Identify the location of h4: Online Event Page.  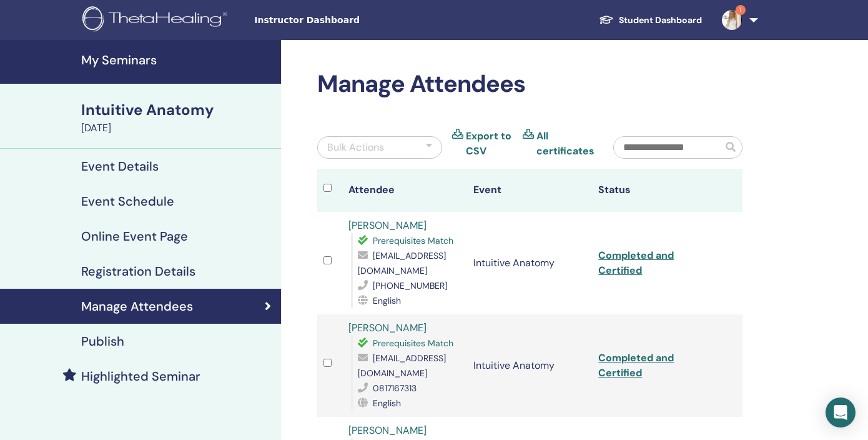
(135, 236).